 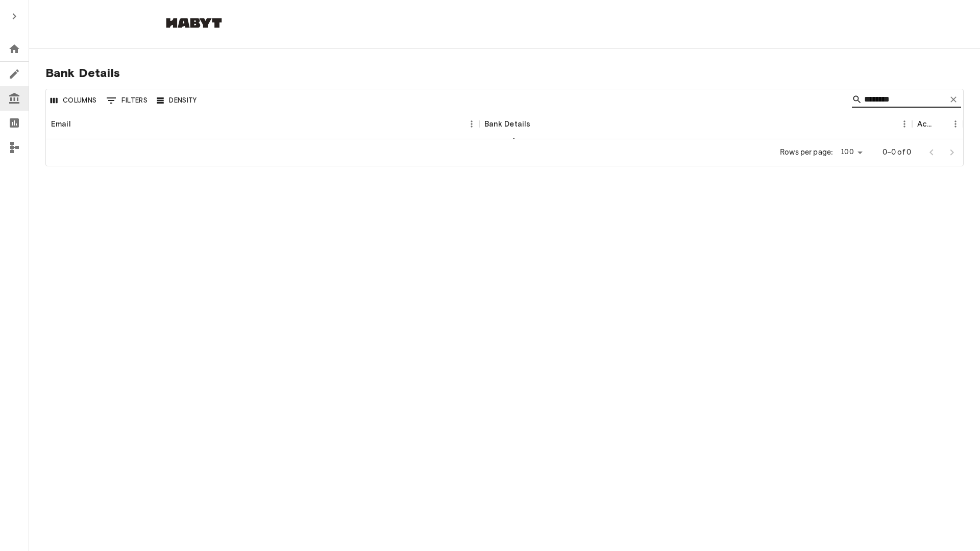 What do you see at coordinates (807, 152) in the screenshot?
I see `p: Rows per page:` at bounding box center [807, 152].